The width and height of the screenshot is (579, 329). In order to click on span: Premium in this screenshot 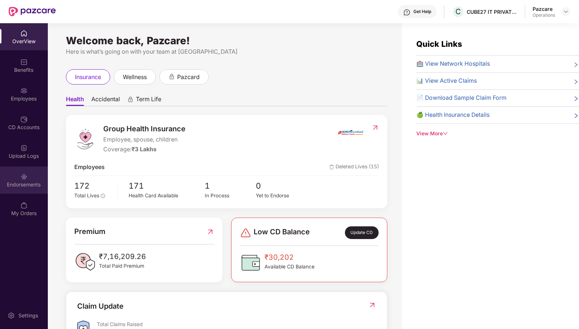, I will do `click(90, 231)`.